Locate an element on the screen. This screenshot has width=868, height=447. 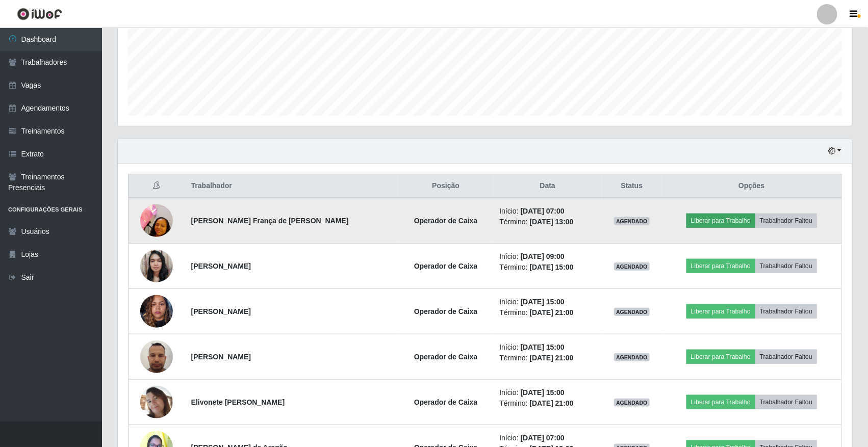
th: Posição is located at coordinates (446, 186).